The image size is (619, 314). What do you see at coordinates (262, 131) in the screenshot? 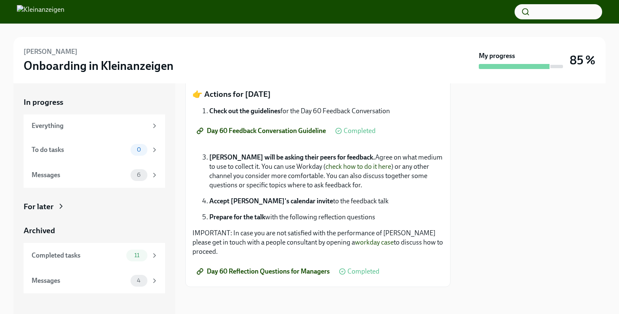
I see `a: Day 60 Feedback Conversation Guideline` at bounding box center [262, 131].